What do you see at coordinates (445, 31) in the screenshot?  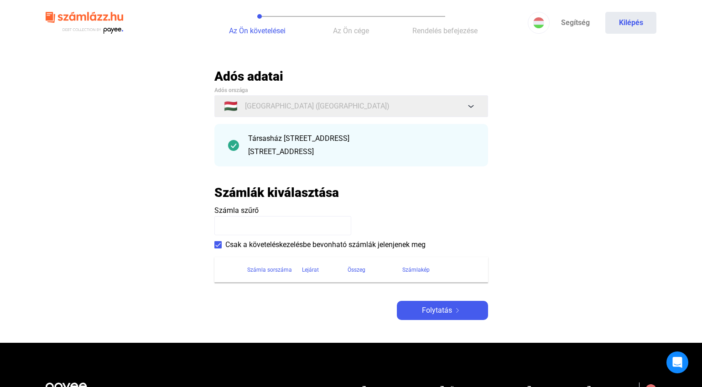 I see `span: Rendelés befejezése` at bounding box center [445, 31].